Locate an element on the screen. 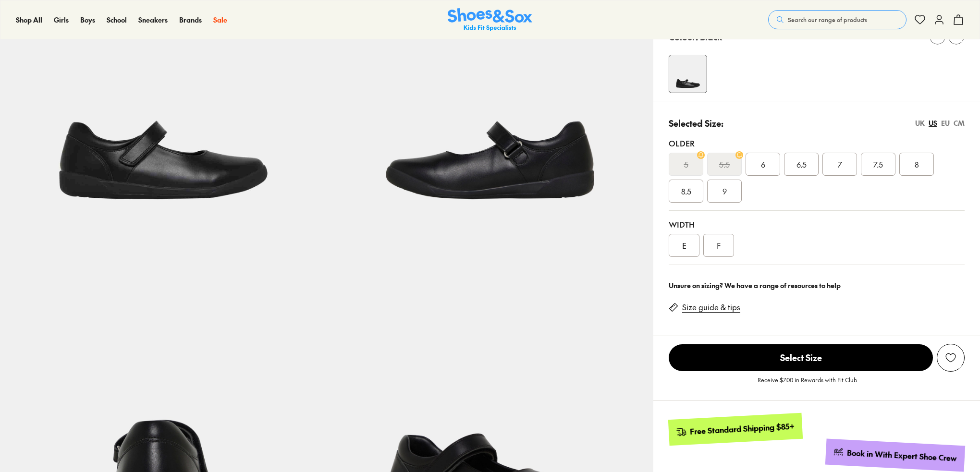 The image size is (980, 472). p: Receive $7.00 in Rewards with Fit Club is located at coordinates (807, 384).